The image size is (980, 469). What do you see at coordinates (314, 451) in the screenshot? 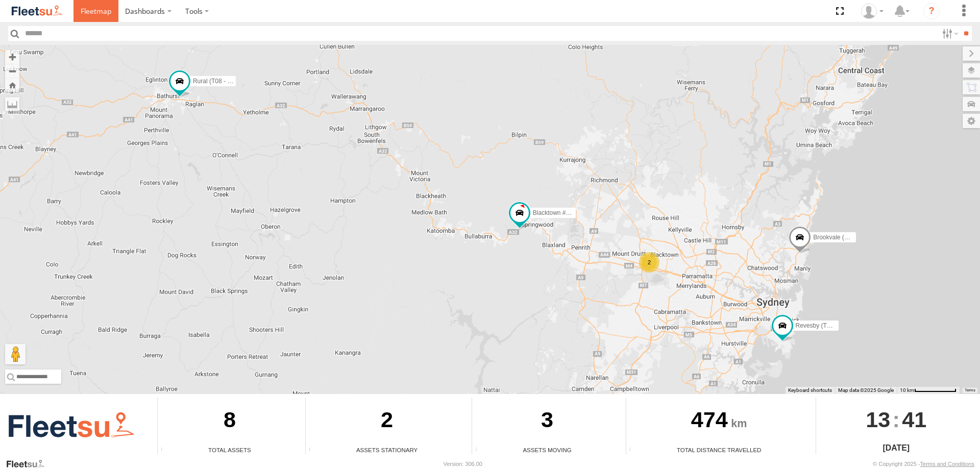
I see `div: Total number of assets current stationary.` at bounding box center [314, 451].